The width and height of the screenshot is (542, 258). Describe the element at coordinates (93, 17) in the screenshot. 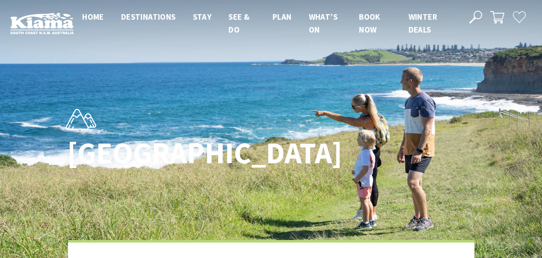

I see `span: Home` at that location.